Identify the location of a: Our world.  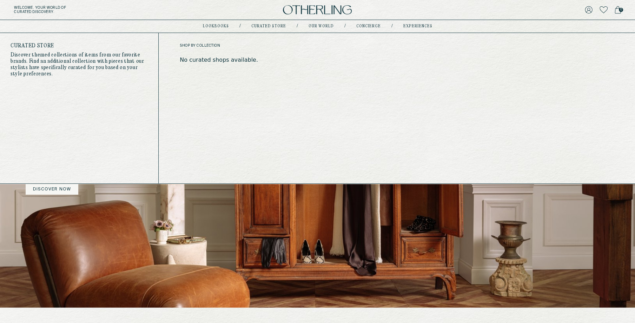
(321, 26).